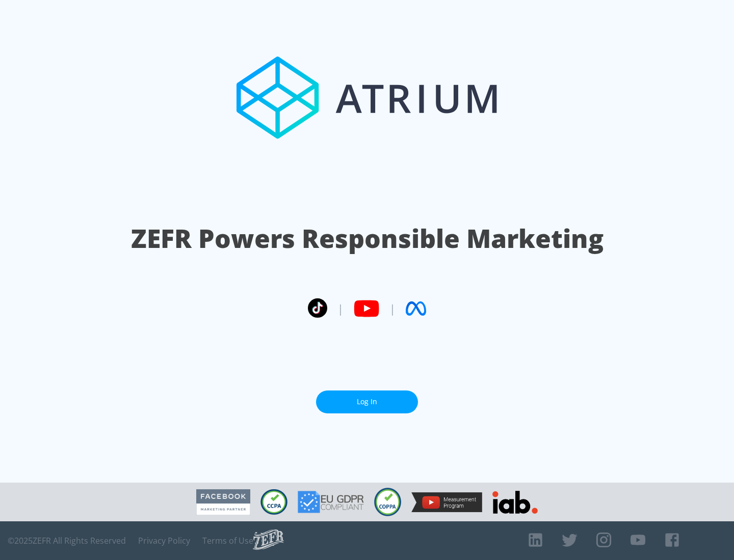  Describe the element at coordinates (67, 541) in the screenshot. I see `span: © 2025 ZEFR All Rights Reserved` at that location.